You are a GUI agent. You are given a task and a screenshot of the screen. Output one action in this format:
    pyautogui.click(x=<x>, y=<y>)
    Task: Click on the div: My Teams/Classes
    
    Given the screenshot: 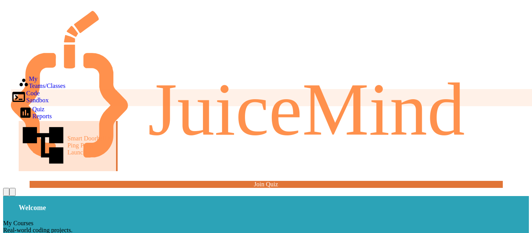 What is the action you would take?
    pyautogui.click(x=42, y=83)
    